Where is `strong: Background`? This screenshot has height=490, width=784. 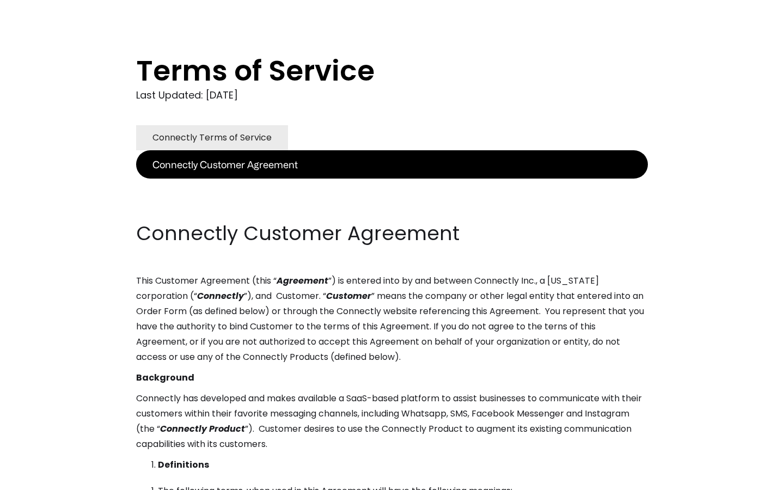 strong: Background is located at coordinates (165, 377).